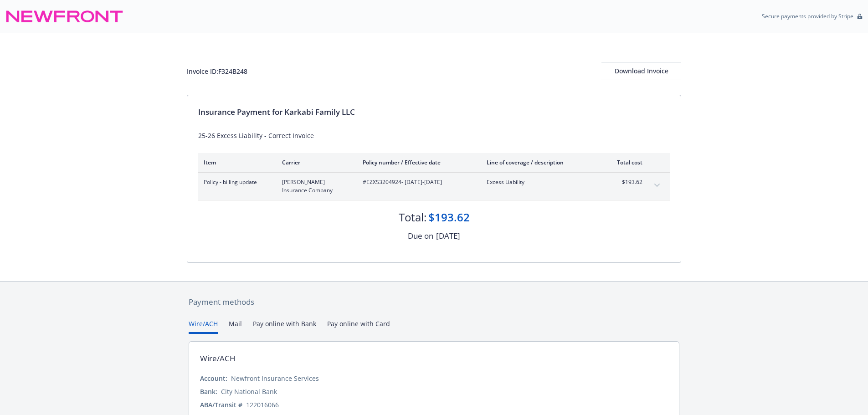 The height and width of the screenshot is (415, 868). I want to click on div: Download Invoice, so click(641, 71).